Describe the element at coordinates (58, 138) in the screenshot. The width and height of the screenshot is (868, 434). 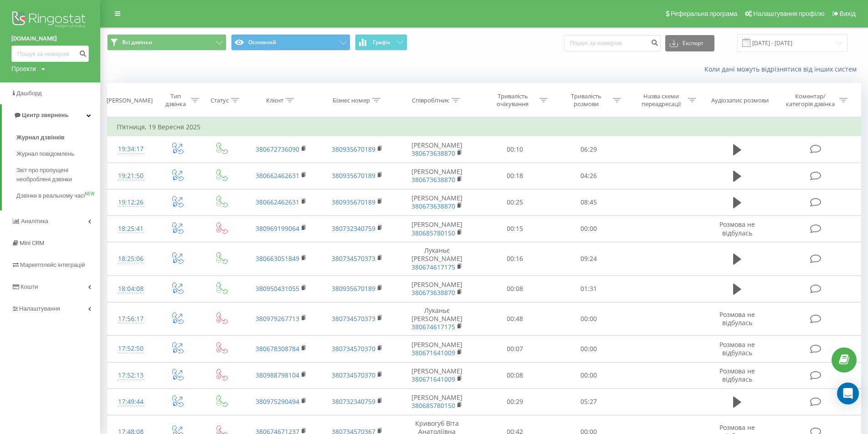
I see `a: Журнал дзвінків` at that location.